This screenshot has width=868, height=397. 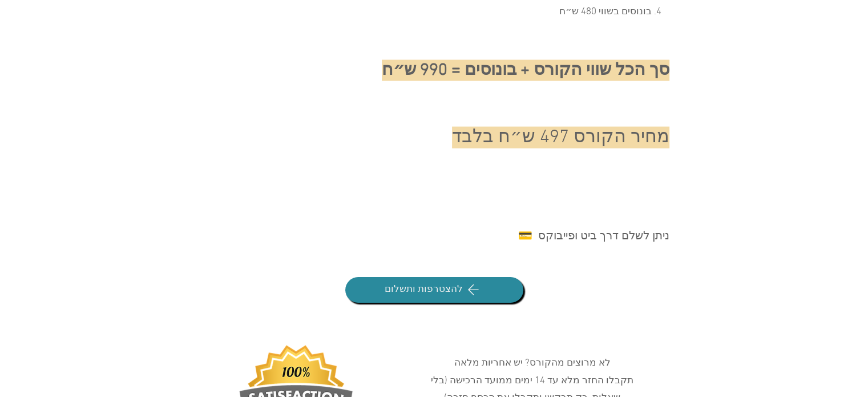 I want to click on span: מחיר הקורס 497 ש״ח בלבד, so click(x=561, y=138).